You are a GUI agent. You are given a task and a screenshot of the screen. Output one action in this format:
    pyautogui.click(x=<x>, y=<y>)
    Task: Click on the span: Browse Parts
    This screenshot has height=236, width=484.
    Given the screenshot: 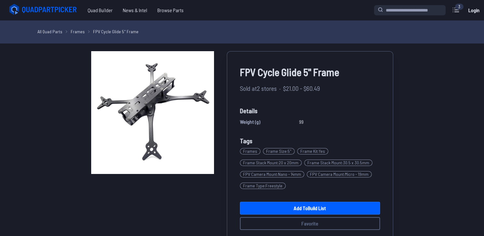 What is the action you would take?
    pyautogui.click(x=171, y=10)
    